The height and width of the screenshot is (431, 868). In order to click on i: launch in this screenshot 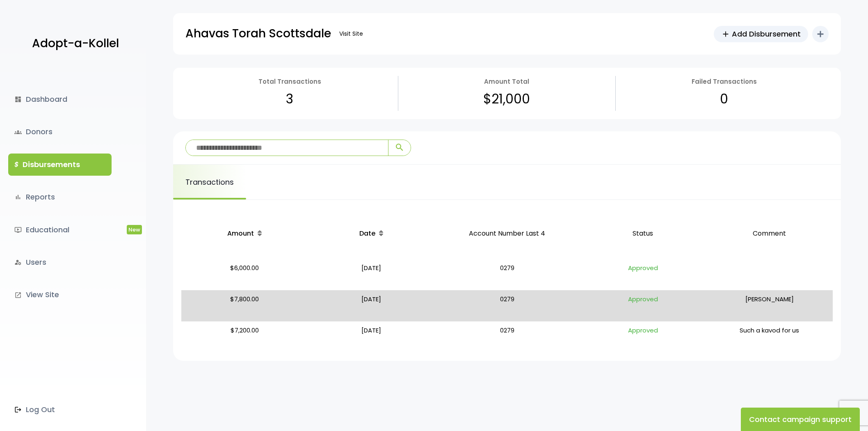, I will do `click(18, 295)`.